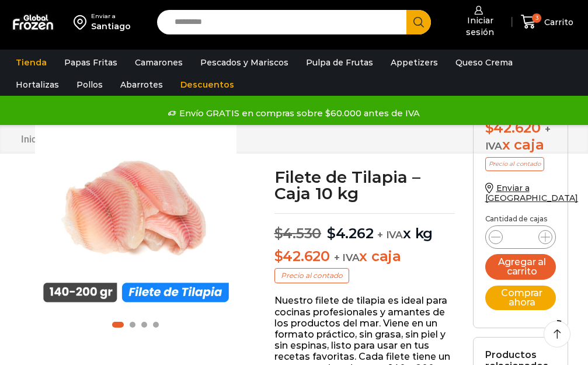  Describe the element at coordinates (350, 233) in the screenshot. I see `bdi: 4.262` at that location.